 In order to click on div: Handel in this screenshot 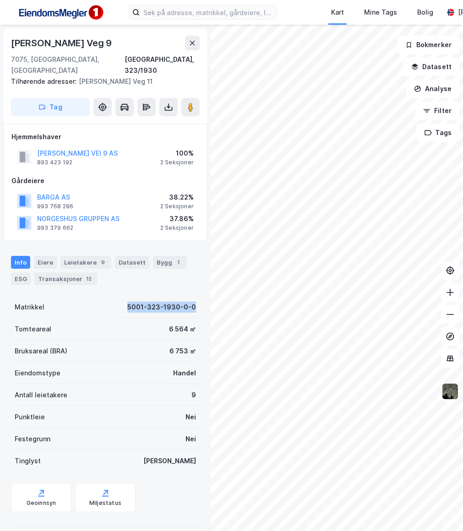, I will do `click(184, 373)`.